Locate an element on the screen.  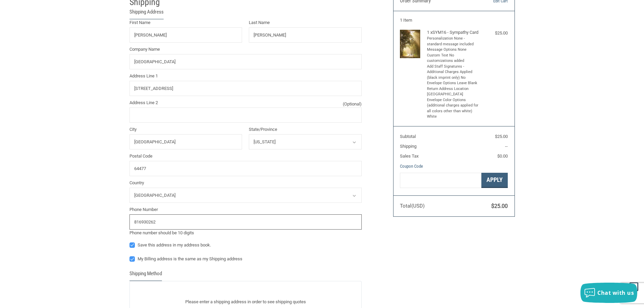
input: Gift Certificate or Coupon Code is located at coordinates (441, 180).